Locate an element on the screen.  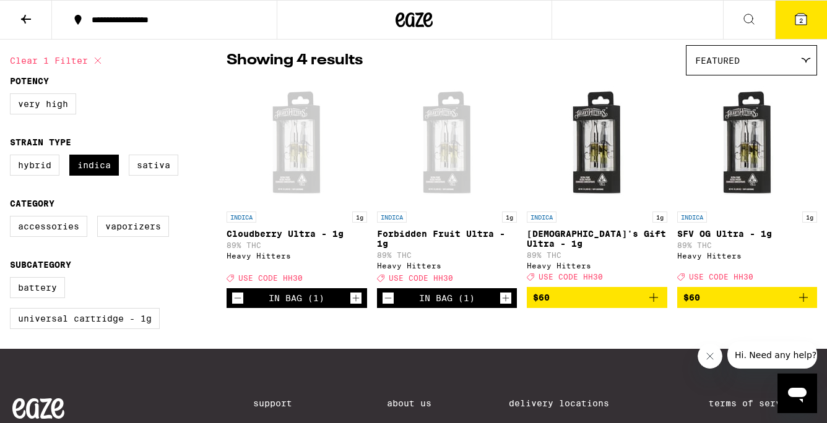
img: Heavy Hitters - SFV OG Ultra - 1g is located at coordinates (747, 144).